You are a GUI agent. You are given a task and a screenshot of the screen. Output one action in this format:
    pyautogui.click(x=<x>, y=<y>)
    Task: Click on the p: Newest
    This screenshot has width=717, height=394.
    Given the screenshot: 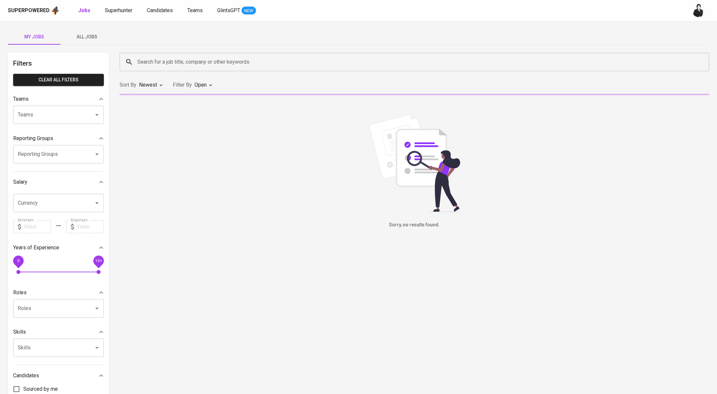 What is the action you would take?
    pyautogui.click(x=148, y=85)
    